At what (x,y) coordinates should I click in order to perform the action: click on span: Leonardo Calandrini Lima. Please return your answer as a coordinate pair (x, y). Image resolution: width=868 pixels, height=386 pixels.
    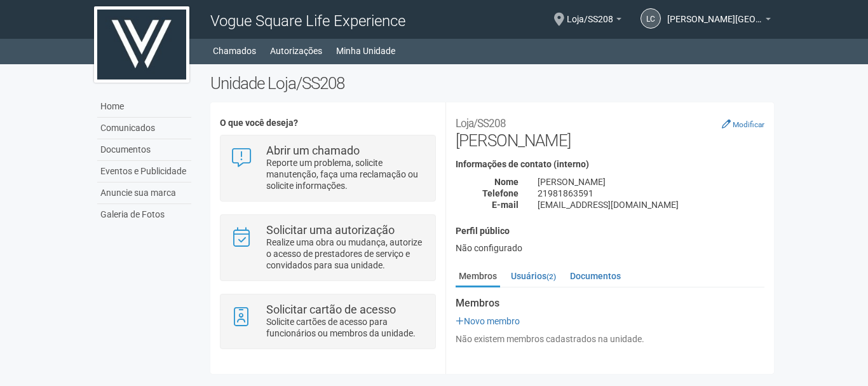
    Looking at the image, I should click on (715, 12).